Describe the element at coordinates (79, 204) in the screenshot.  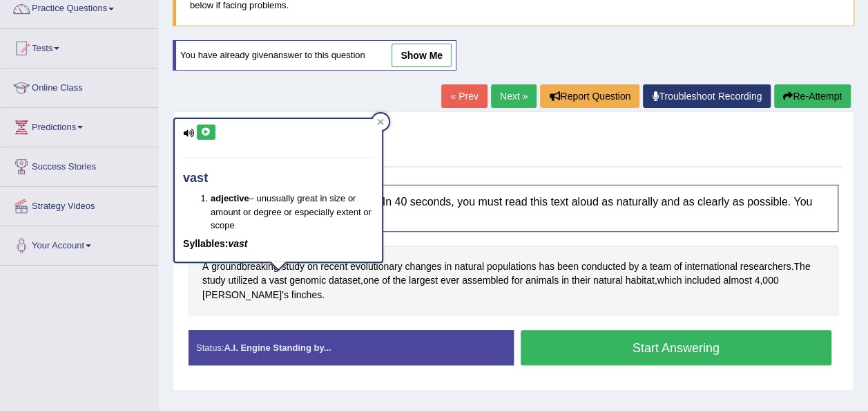
I see `a: Strategy Videos` at that location.